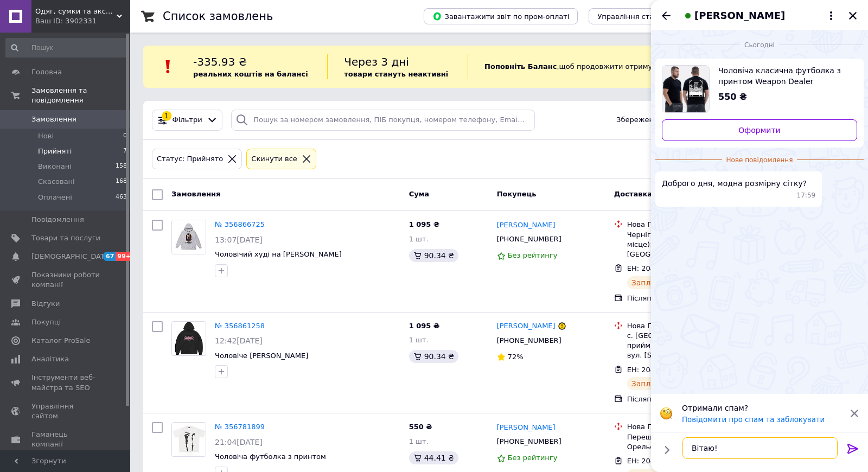  Describe the element at coordinates (853, 16) in the screenshot. I see `button: Закрити` at that location.